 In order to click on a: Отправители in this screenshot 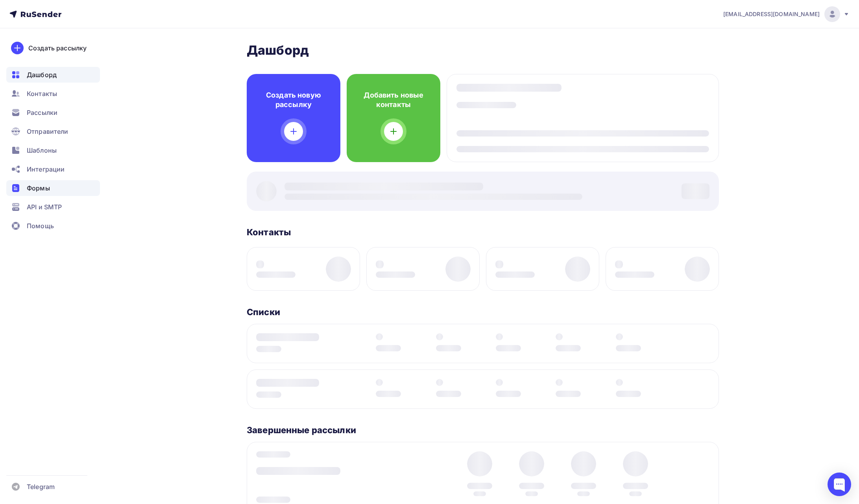, I will do `click(53, 131)`.